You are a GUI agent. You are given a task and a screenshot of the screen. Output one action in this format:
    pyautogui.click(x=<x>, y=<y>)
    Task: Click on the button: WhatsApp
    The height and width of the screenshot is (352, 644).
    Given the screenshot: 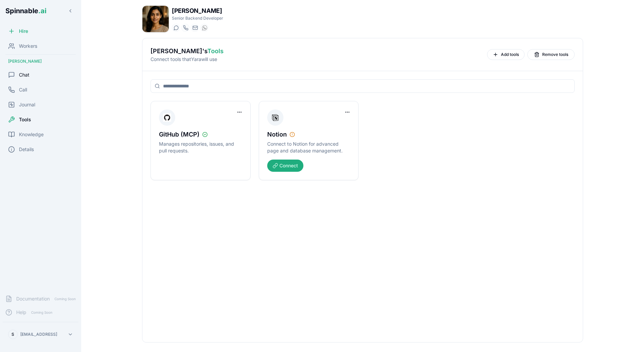 What is the action you would take?
    pyautogui.click(x=204, y=28)
    